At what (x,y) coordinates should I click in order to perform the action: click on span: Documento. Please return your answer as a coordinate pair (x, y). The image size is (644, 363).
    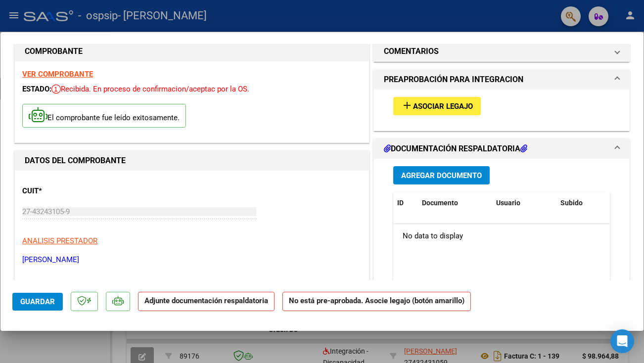
    Looking at the image, I should click on (440, 203).